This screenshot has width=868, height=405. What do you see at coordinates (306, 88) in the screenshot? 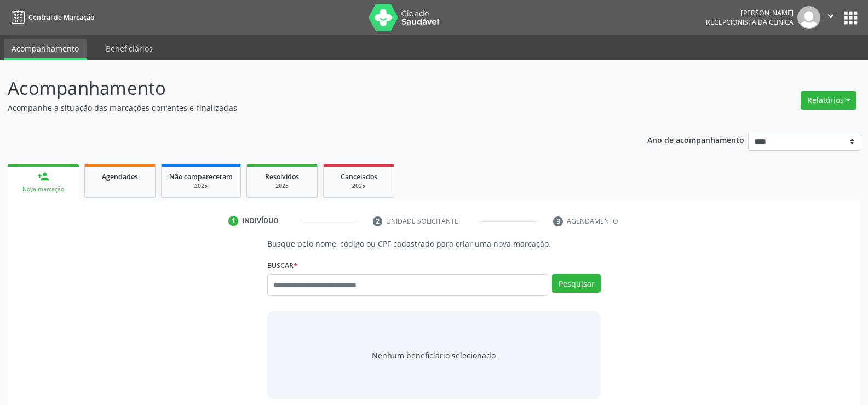
I see `p: Acompanhamento` at bounding box center [306, 88].